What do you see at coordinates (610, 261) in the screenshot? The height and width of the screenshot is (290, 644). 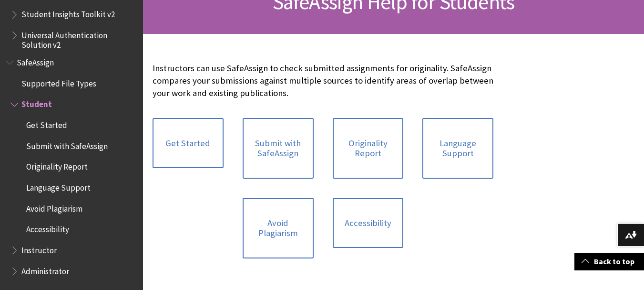 I see `a: Back to top` at bounding box center [610, 261].